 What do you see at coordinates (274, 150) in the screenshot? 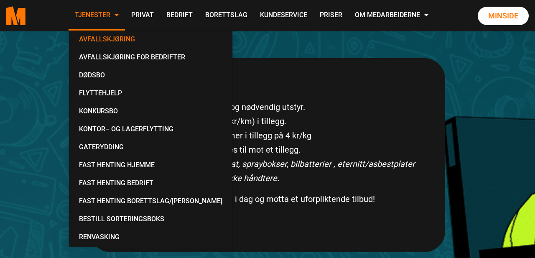
I see `li: Ekstra bil og mannskap legges til mot et tillegg.` at bounding box center [274, 150].